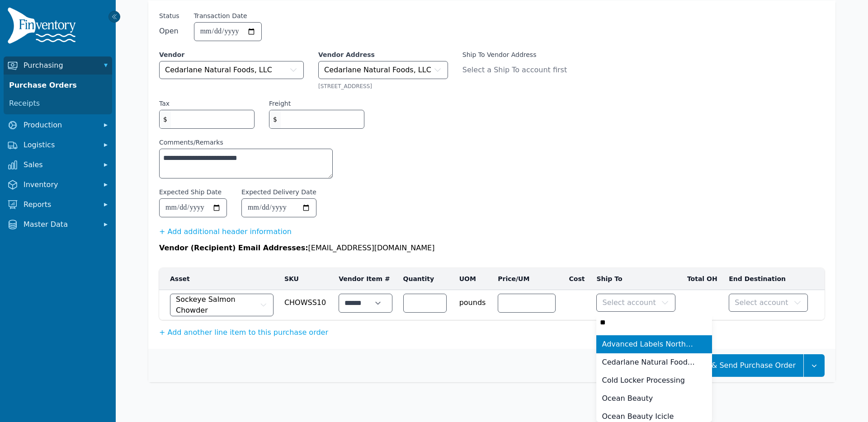  I want to click on a: Purchase Orders, so click(58, 85).